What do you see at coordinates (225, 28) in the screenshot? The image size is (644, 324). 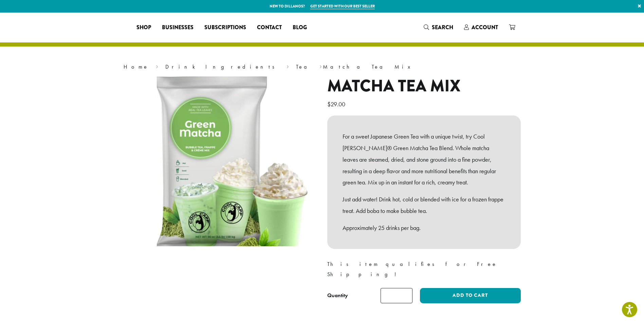 I see `span: Subscriptions` at bounding box center [225, 28].